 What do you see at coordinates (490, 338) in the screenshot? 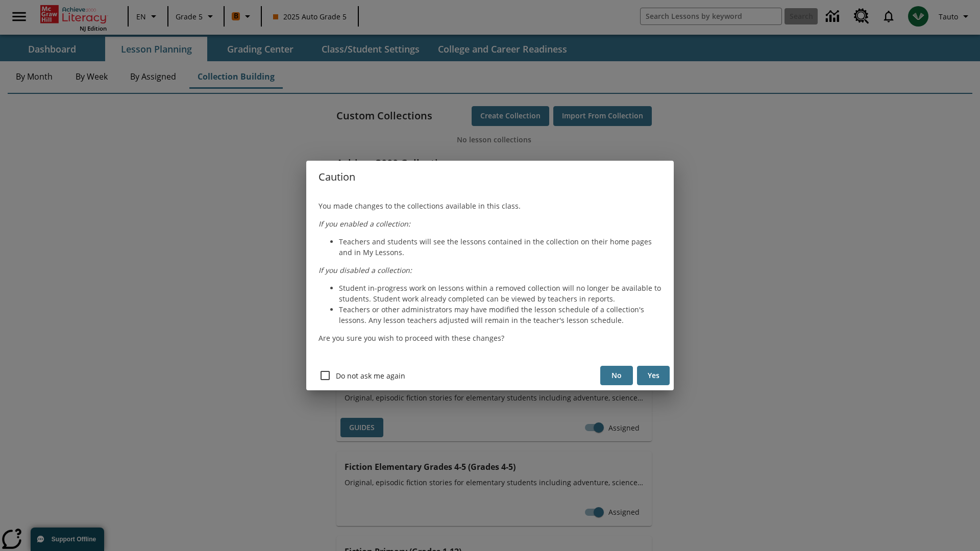
I see `p: Are you sure you wish to proceed with these changes?` at bounding box center [490, 338].